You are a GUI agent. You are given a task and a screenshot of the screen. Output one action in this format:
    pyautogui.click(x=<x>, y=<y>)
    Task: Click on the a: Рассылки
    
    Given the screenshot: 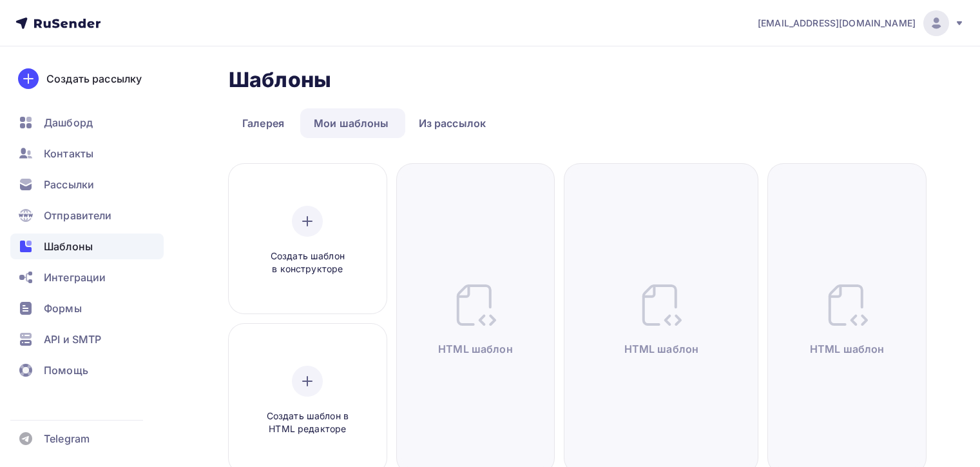 What is the action you would take?
    pyautogui.click(x=87, y=184)
    